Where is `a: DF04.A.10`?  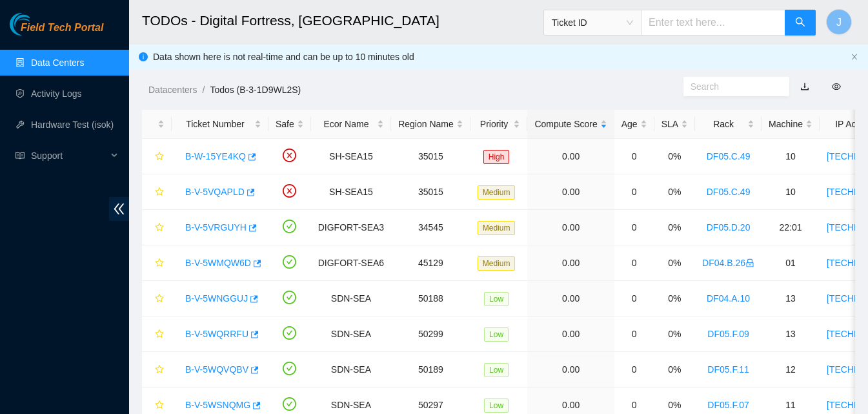 a: DF04.A.10 is located at coordinates (728, 299).